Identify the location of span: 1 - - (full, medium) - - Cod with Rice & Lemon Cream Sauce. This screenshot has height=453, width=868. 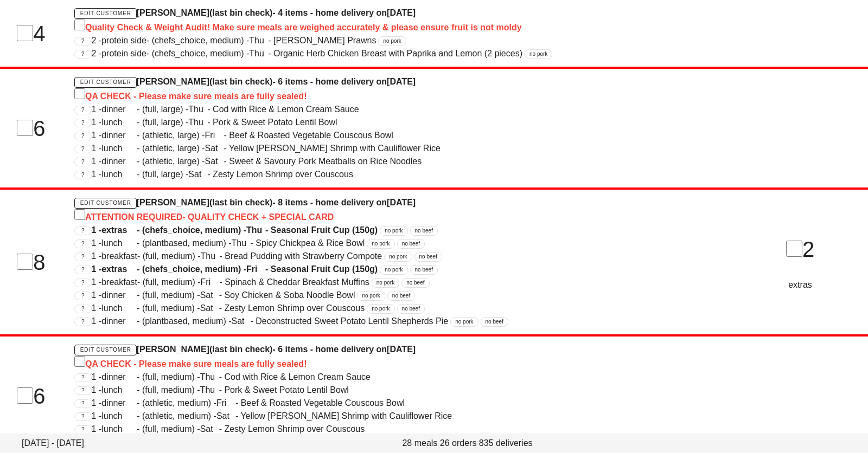
(231, 377).